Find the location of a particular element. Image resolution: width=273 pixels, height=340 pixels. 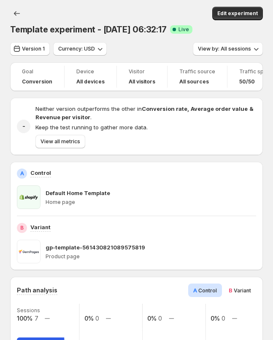

span: B is located at coordinates (230, 290).